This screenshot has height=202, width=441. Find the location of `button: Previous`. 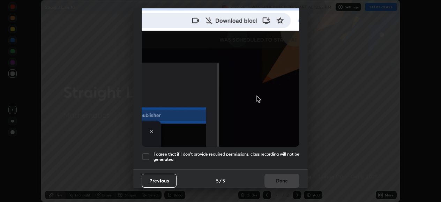

button: Previous is located at coordinates (159, 181).